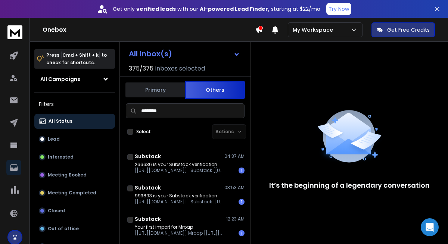 This screenshot has width=448, height=244. I want to click on strong: AI-powered Lead Finder,, so click(234, 9).